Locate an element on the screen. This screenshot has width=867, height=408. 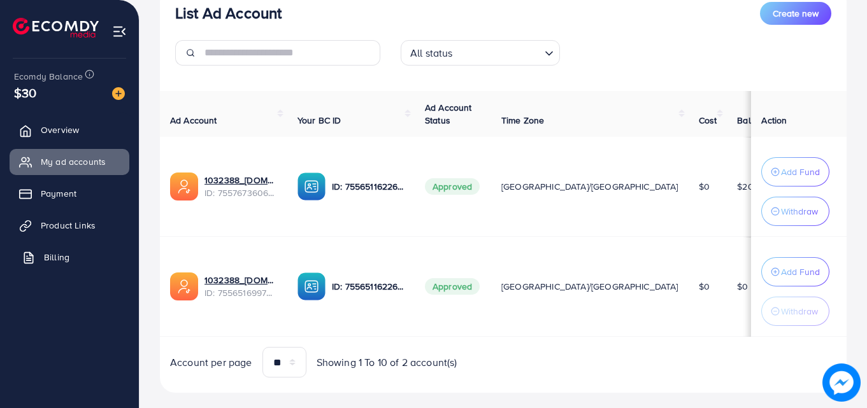
img: logo is located at coordinates (55, 27).